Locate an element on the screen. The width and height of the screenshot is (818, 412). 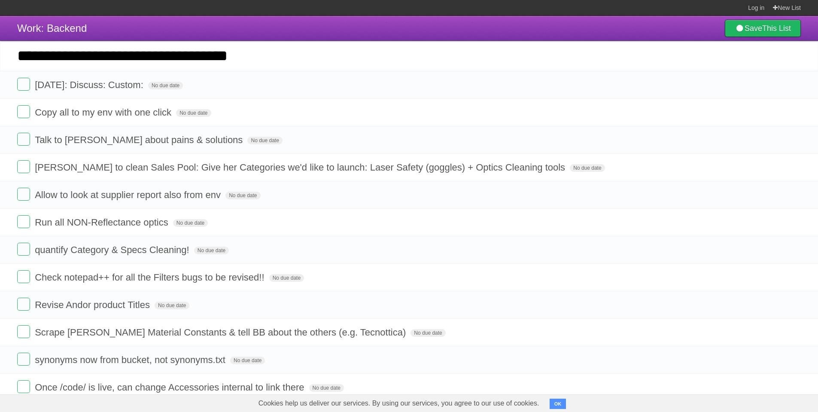
span: Check notepad++ for all the Filters bugs to be revised!! is located at coordinates (150, 277).